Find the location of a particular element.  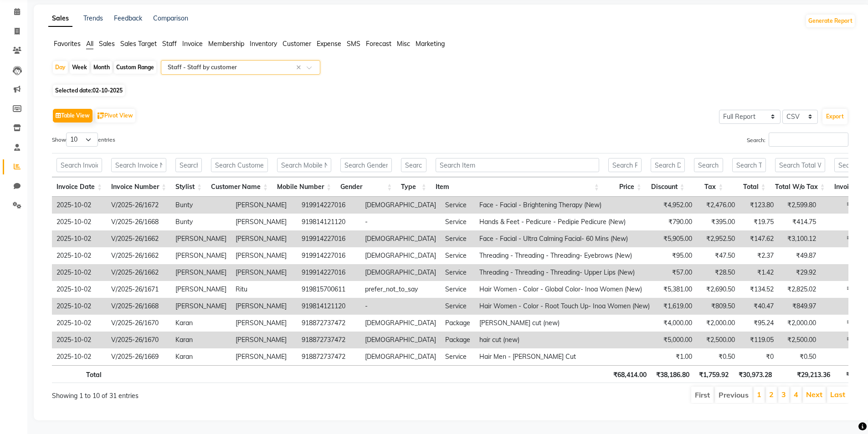

td: ₹1,619.00 is located at coordinates (676, 306).